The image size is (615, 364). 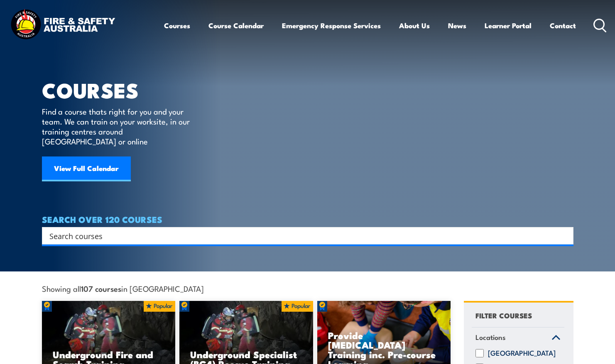 What do you see at coordinates (415, 25) in the screenshot?
I see `a: About Us` at bounding box center [415, 25].